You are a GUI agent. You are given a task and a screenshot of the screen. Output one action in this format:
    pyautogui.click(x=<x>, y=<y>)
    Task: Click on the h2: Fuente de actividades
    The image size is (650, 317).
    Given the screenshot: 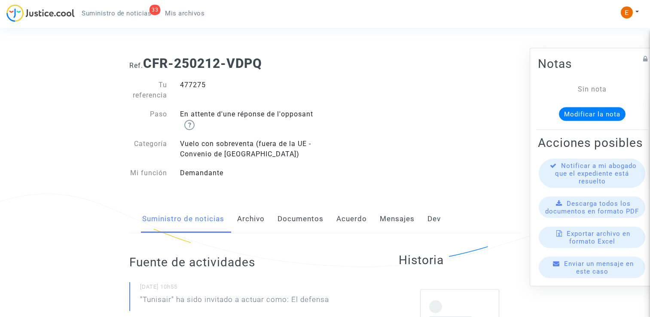 What is the action you would take?
    pyautogui.click(x=247, y=262)
    